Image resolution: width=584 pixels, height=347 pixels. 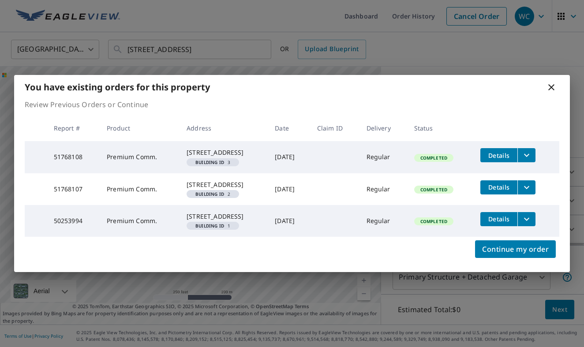 What do you see at coordinates (292, 105) in the screenshot?
I see `p: Review Previous Orders or Continue` at bounding box center [292, 105].